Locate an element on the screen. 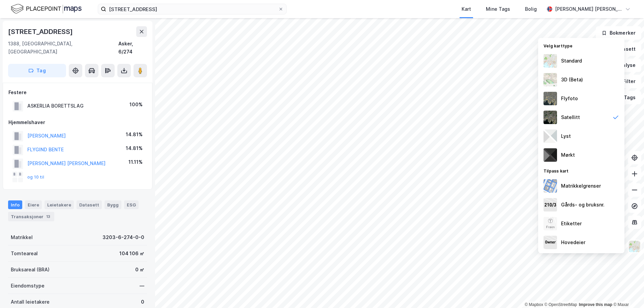  div: 3203-6-274-0-0 is located at coordinates (124, 238).